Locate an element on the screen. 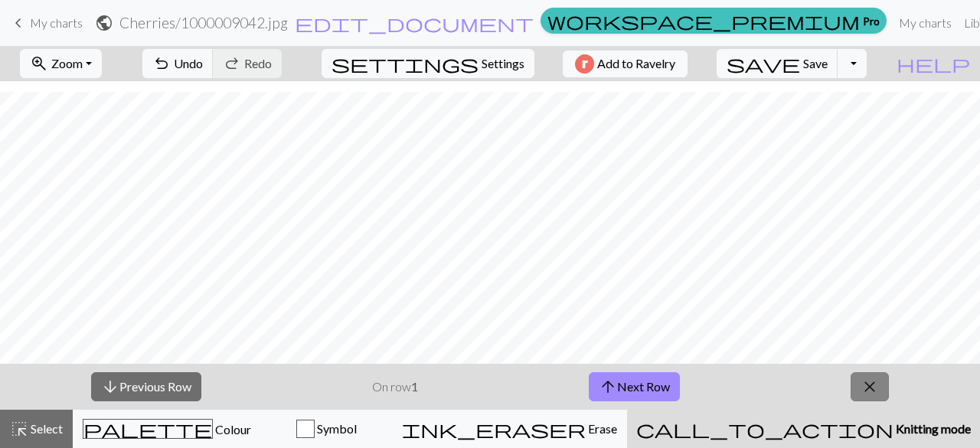 This screenshot has width=980, height=448. span: Select is located at coordinates (45, 427).